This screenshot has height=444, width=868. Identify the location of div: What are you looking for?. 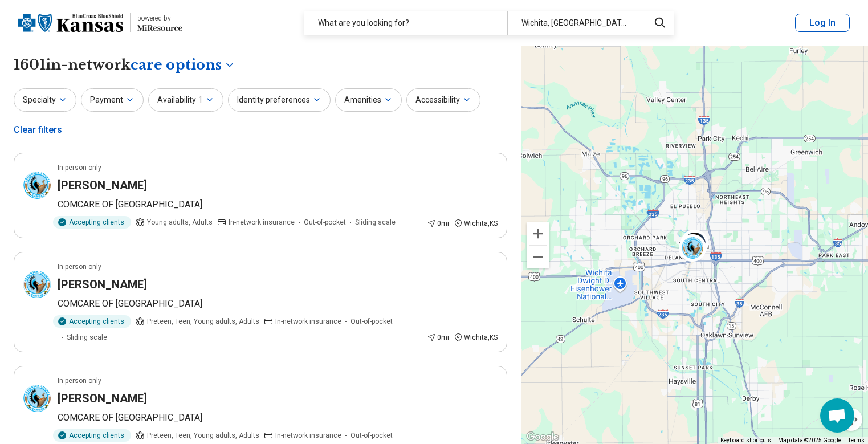
(406, 23).